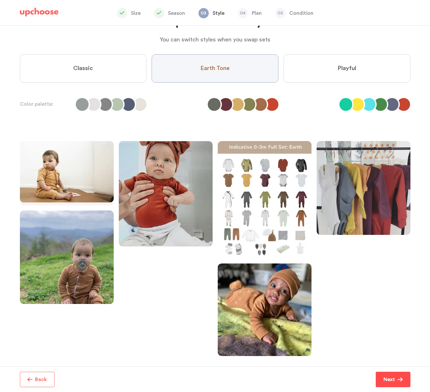 This screenshot has height=392, width=430. Describe the element at coordinates (301, 13) in the screenshot. I see `p: Condition` at that location.